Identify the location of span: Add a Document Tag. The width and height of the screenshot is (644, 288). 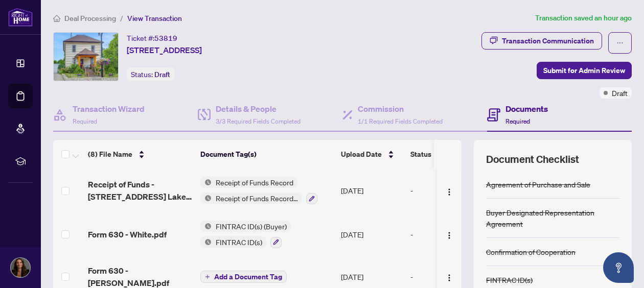
(248, 277).